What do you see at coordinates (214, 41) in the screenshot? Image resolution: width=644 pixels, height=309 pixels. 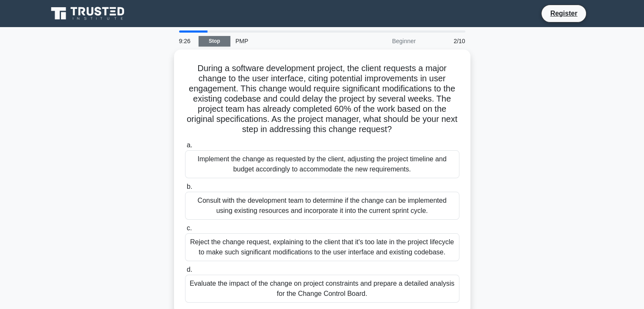 I see `a: Stop` at bounding box center [214, 41].